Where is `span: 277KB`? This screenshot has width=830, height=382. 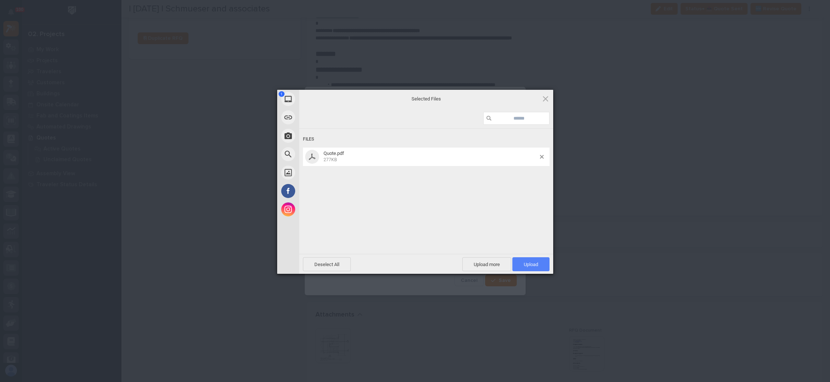 span: 277KB is located at coordinates (330, 160).